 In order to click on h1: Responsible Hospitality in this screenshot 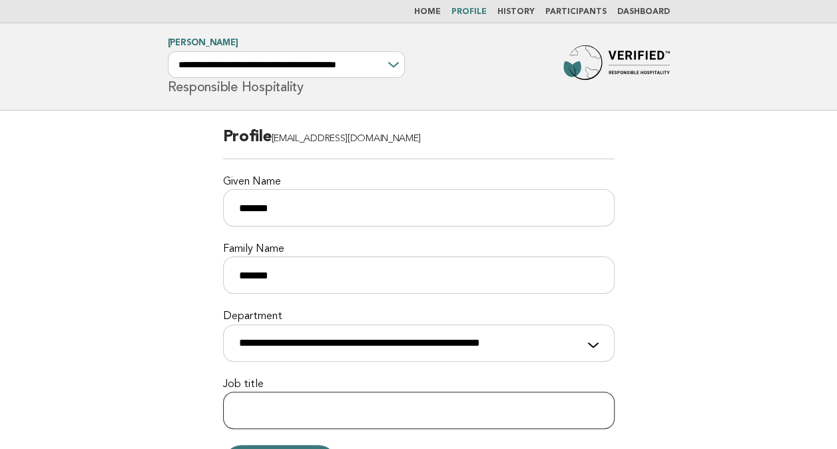, I will do `click(286, 67)`.